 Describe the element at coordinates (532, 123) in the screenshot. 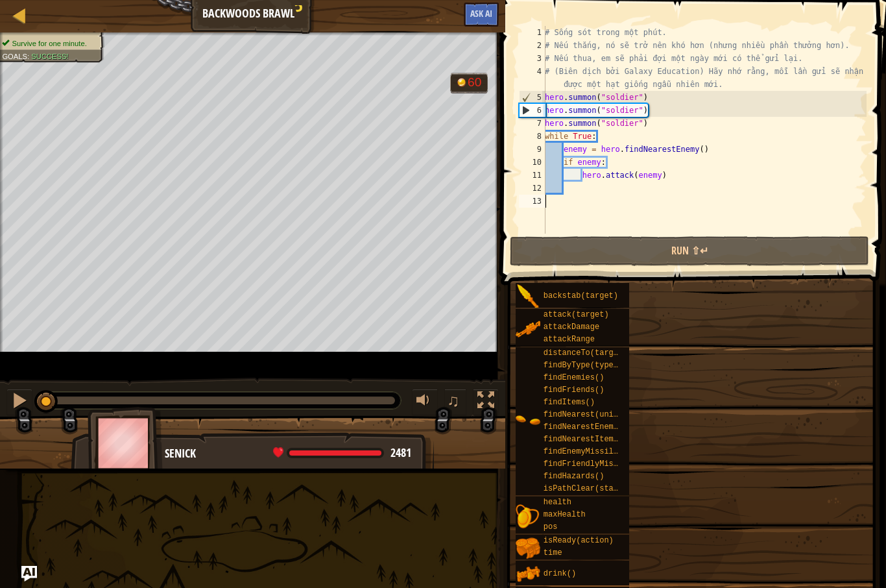

I see `div: 7` at that location.